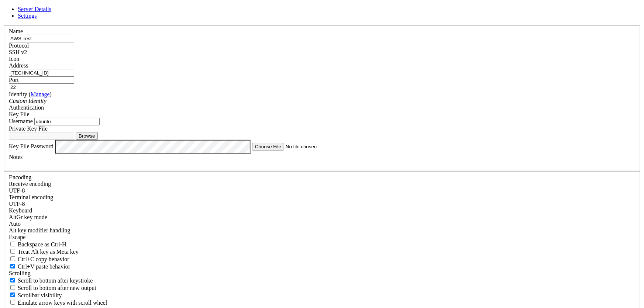 Image resolution: width=644 pixels, height=308 pixels. Describe the element at coordinates (322, 224) in the screenshot. I see `div: Auto` at that location.